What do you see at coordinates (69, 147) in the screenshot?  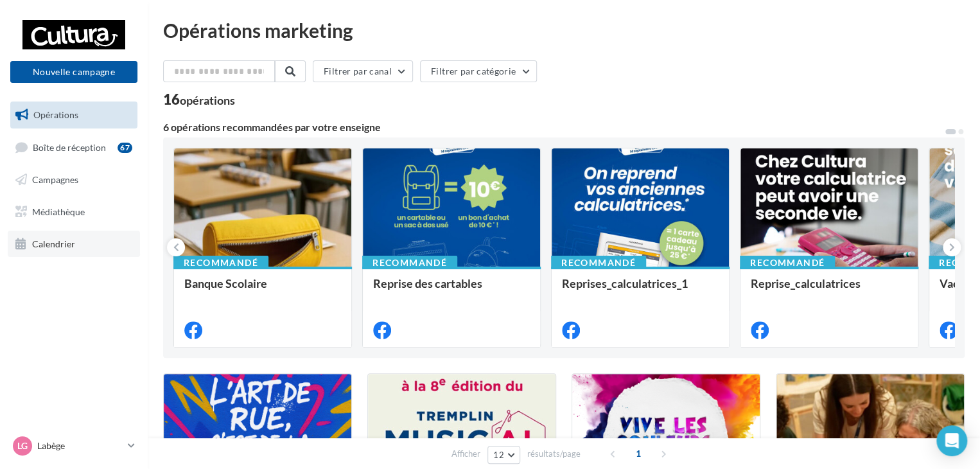 I see `span: Boîte de réception` at bounding box center [69, 147].